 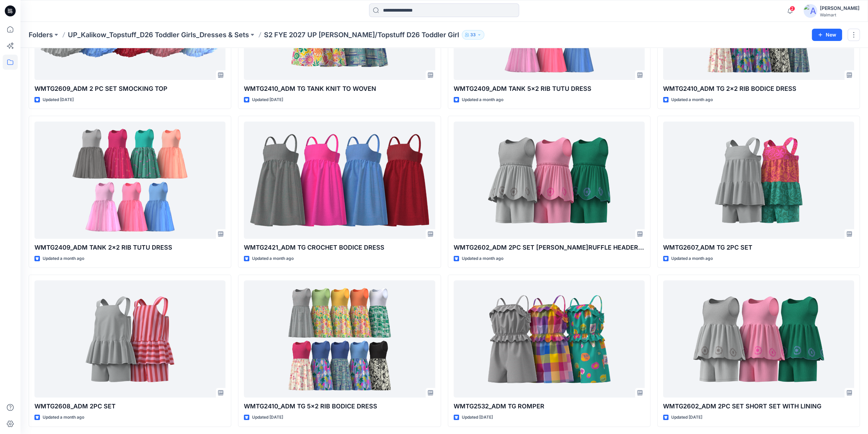 I want to click on img: avatar, so click(x=810, y=11).